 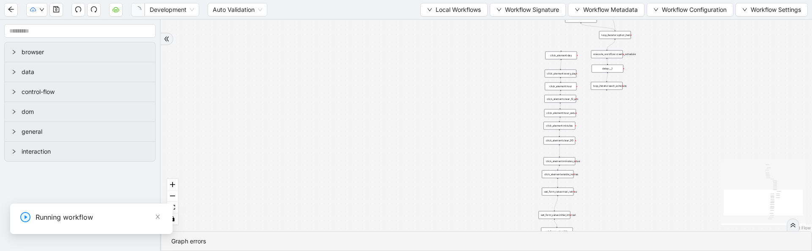 What do you see at coordinates (173, 219) in the screenshot?
I see `button: toggle interactivity` at bounding box center [173, 219].